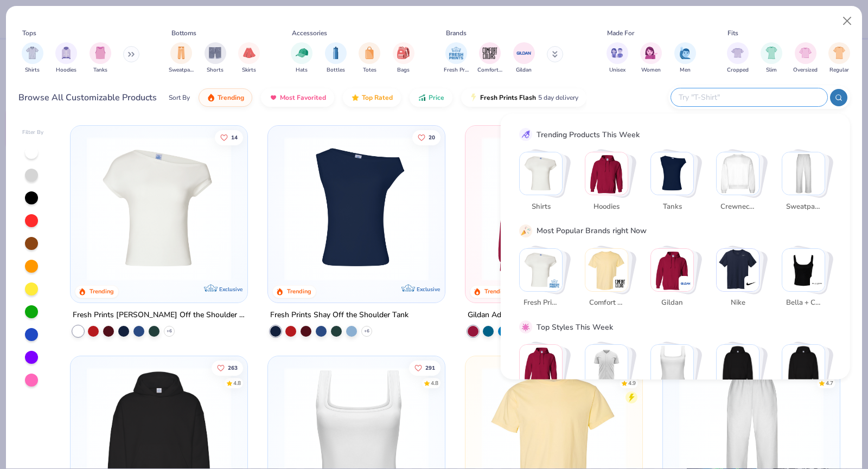 Image resolution: width=868 pixels, height=469 pixels. Describe the element at coordinates (32, 58) in the screenshot. I see `div: filter for Shirts` at that location.